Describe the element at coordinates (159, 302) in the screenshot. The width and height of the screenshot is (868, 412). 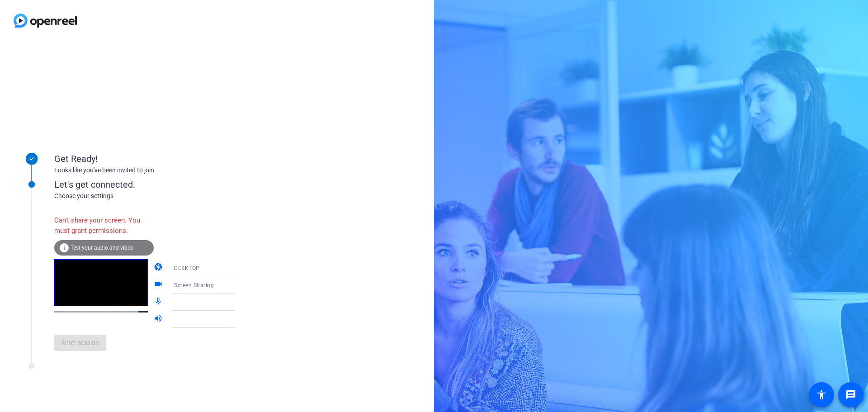
I see `mat-icon: mic_none` at that location.